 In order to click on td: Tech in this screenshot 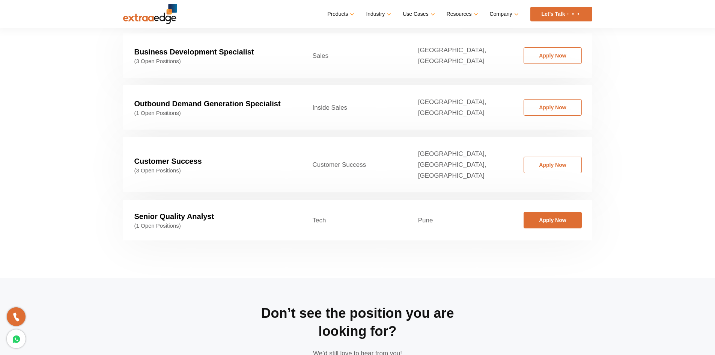, I will do `click(354, 220)`.